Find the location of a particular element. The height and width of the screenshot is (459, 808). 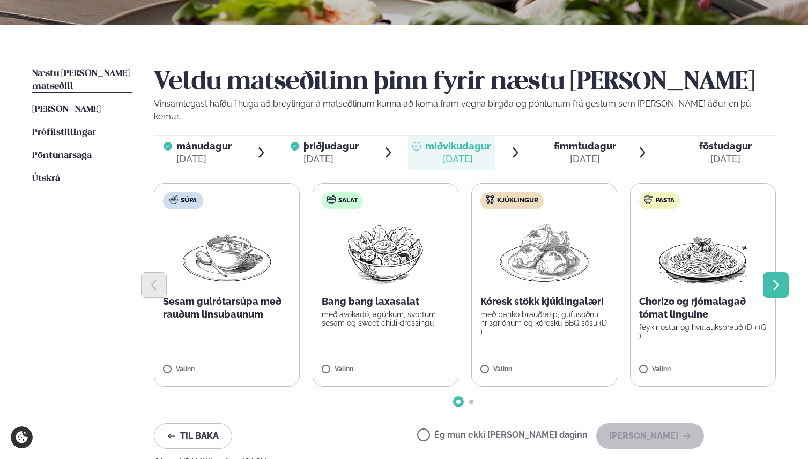

p: Sesam gulrótarsúpa með rauðum linsubaunum is located at coordinates (227, 308).